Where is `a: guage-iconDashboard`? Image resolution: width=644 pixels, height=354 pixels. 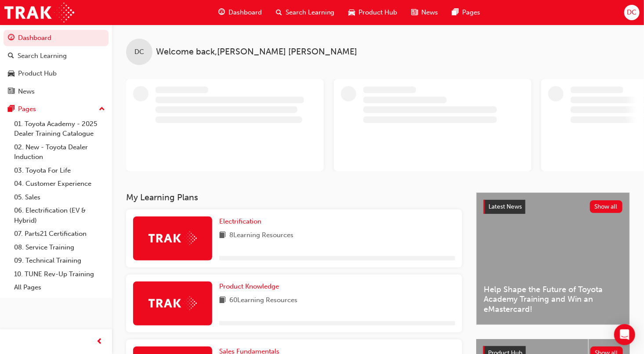 a: guage-iconDashboard is located at coordinates (240, 12).